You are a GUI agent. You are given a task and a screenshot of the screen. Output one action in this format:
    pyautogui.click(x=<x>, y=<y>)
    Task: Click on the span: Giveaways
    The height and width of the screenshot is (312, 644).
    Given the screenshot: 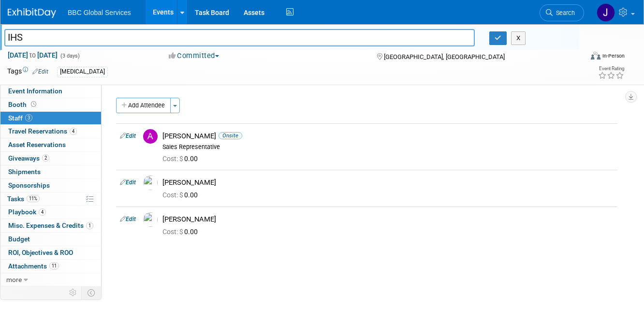 What is the action you would take?
    pyautogui.click(x=29, y=158)
    